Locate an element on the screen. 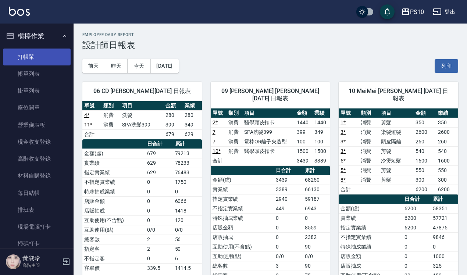 The image size is (467, 275). button: PS10 is located at coordinates (413, 12).